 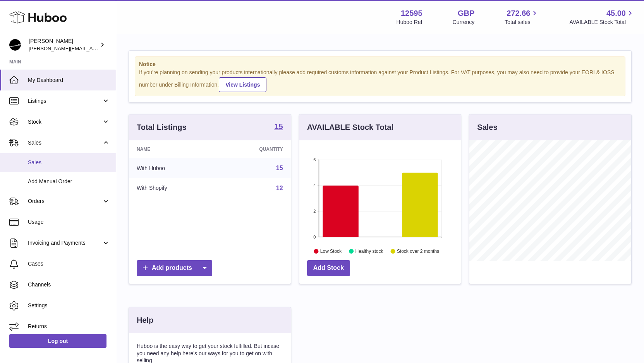 What do you see at coordinates (174, 268) in the screenshot?
I see `a: Add products` at bounding box center [174, 268].